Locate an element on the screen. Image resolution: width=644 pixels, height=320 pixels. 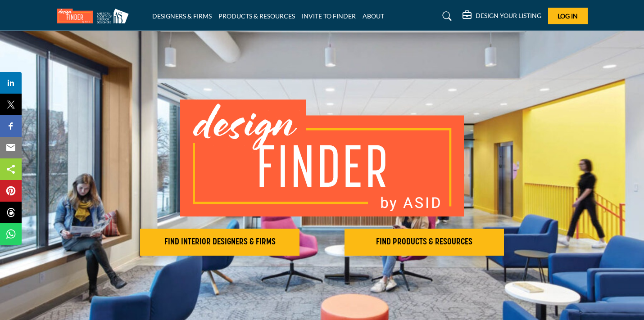
h2: FIND PRODUCTS & RESOURCES is located at coordinates (424, 242).